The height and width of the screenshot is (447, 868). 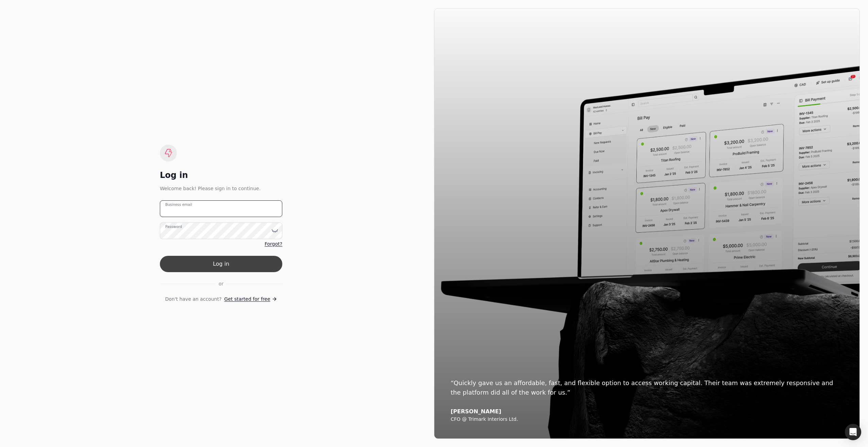 I want to click on button: Log in, so click(x=221, y=264).